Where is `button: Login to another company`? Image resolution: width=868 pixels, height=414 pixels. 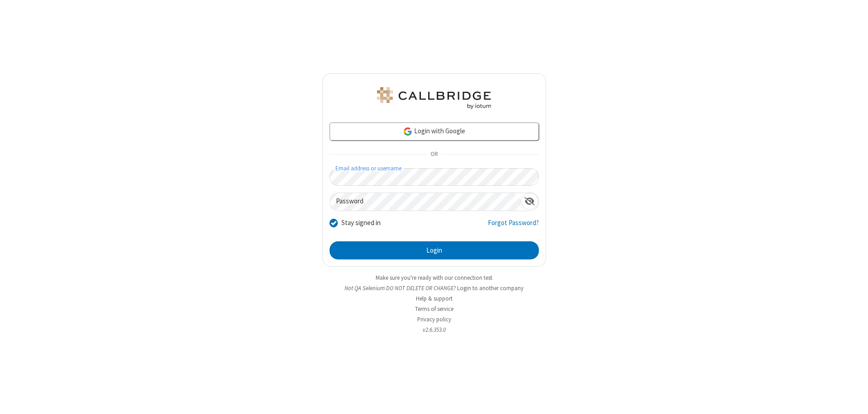 button: Login to another company is located at coordinates (490, 288).